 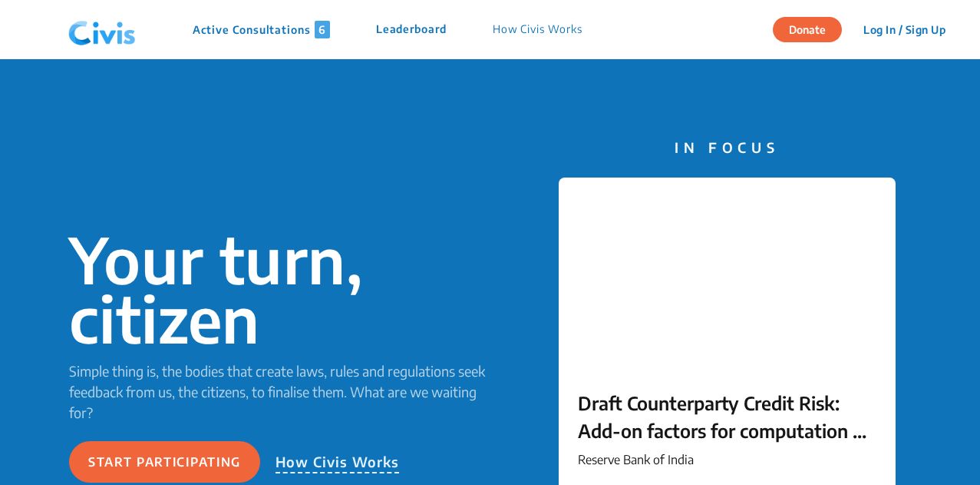 What do you see at coordinates (102, 30) in the screenshot?
I see `img: navlogo.png` at bounding box center [102, 30].